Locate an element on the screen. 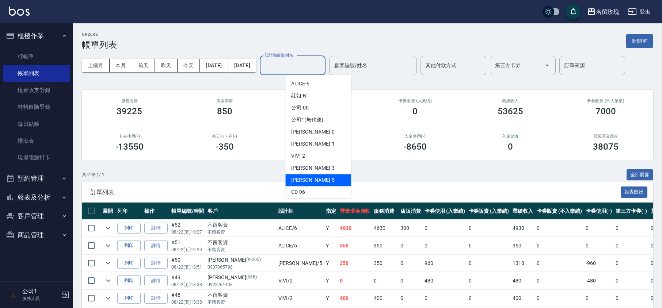  td: #50 is located at coordinates (187, 263).